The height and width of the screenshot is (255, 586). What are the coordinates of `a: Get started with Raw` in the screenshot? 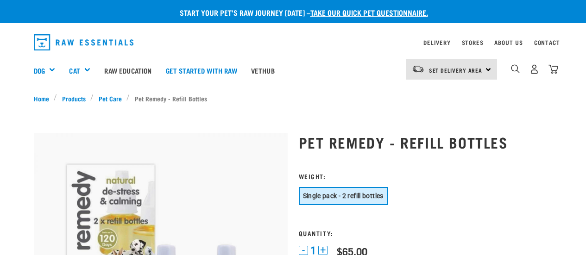 It's located at (201, 70).